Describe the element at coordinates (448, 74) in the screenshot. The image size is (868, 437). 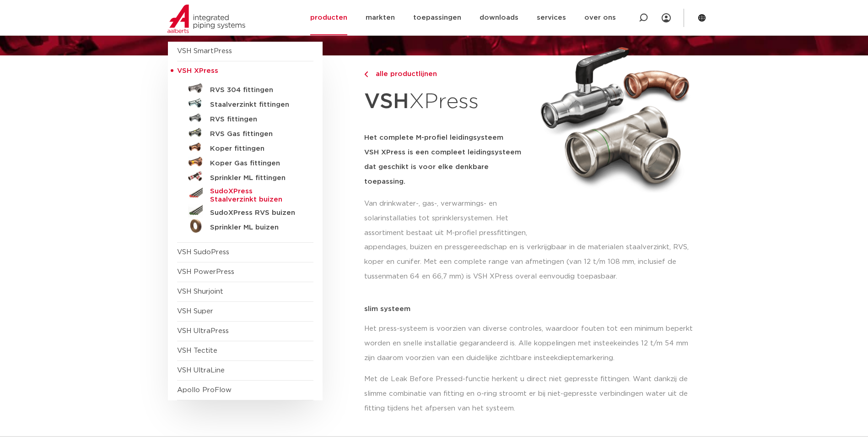
I see `a: alle productlijnen` at that location.